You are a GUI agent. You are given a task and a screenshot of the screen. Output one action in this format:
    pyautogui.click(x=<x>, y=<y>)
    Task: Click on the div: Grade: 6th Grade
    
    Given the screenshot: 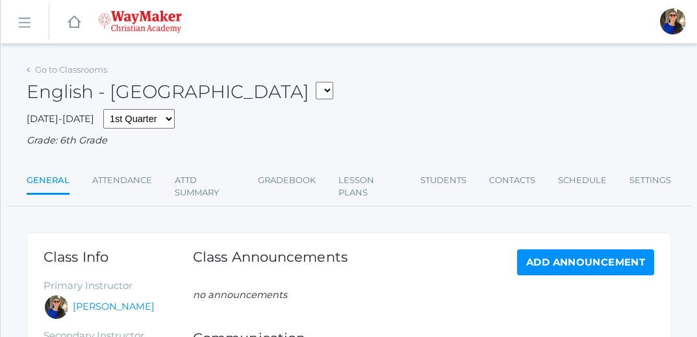 What is the action you would take?
    pyautogui.click(x=349, y=141)
    